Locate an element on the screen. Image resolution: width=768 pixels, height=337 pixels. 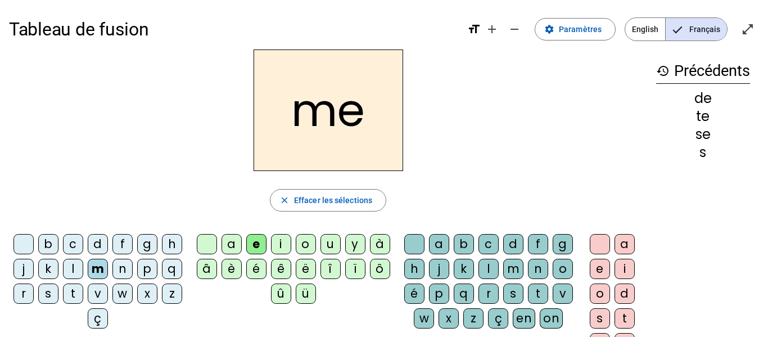
div: à is located at coordinates (380, 244).